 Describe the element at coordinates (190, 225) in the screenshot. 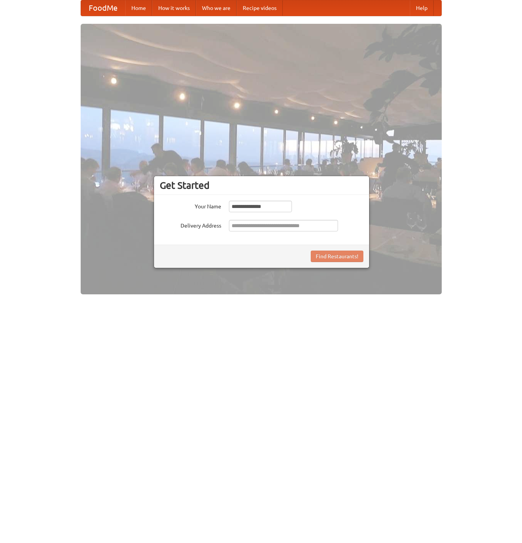

I see `label: Delivery Address` at that location.